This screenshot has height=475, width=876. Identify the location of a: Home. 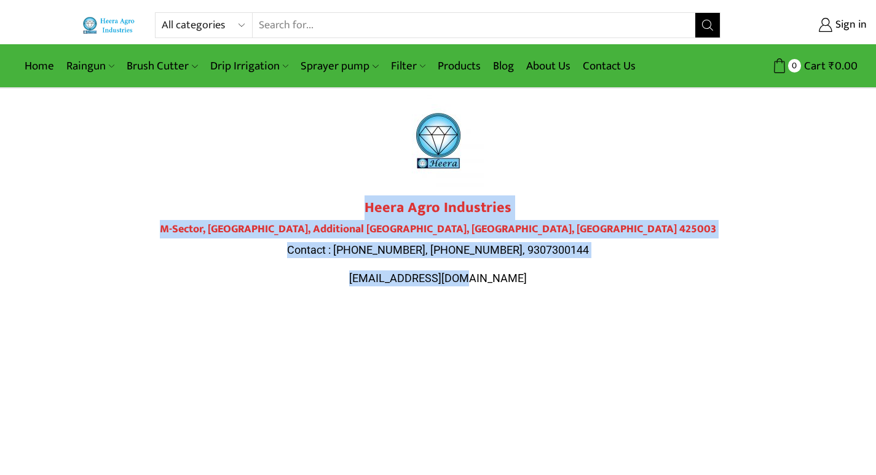
(39, 66).